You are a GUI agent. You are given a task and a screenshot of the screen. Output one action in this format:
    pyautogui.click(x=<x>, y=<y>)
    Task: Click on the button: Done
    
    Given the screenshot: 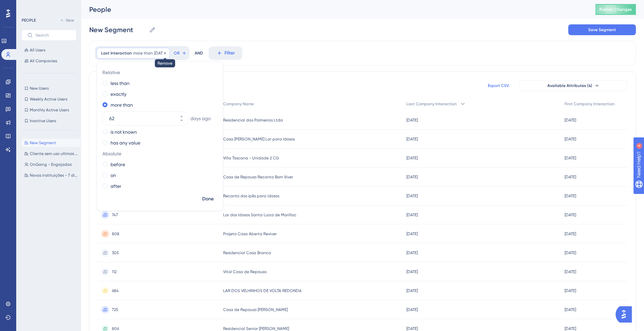 What is the action you would take?
    pyautogui.click(x=208, y=199)
    